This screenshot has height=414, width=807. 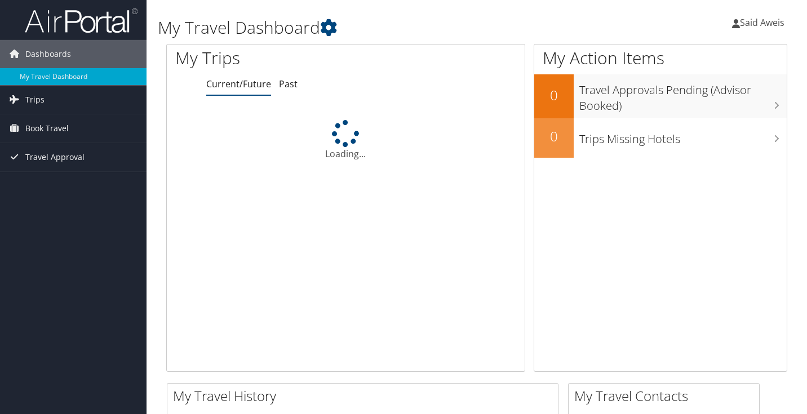 What do you see at coordinates (238, 84) in the screenshot?
I see `a: Current/Future` at bounding box center [238, 84].